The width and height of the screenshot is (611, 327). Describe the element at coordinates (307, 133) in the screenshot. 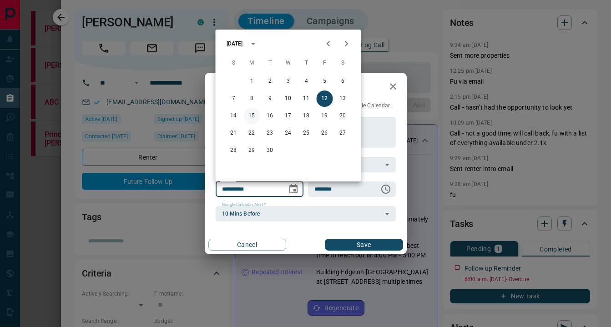

I see `button: 25` at that location.